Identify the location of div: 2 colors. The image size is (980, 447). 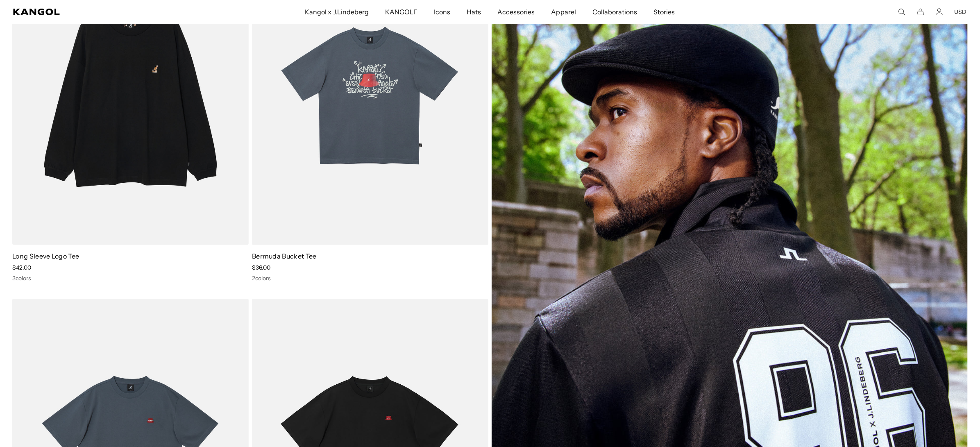
(370, 278).